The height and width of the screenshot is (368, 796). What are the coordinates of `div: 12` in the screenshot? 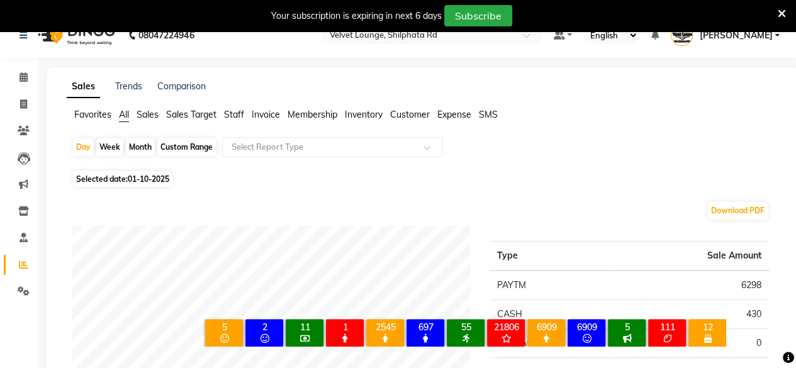 It's located at (708, 327).